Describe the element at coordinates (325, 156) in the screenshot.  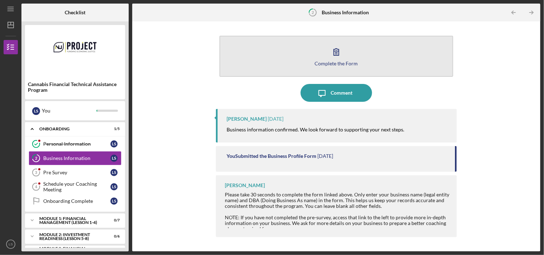
I see `time: 2025-08-14 14:21` at that location.